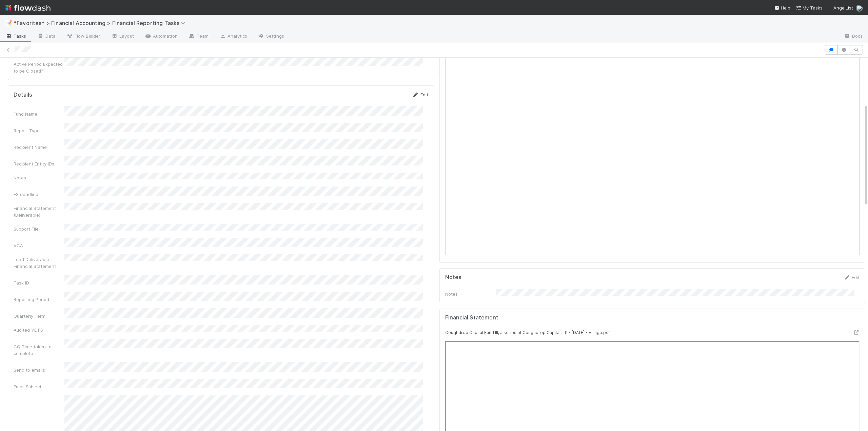 Image resolution: width=868 pixels, height=431 pixels. I want to click on a: Analytics, so click(233, 36).